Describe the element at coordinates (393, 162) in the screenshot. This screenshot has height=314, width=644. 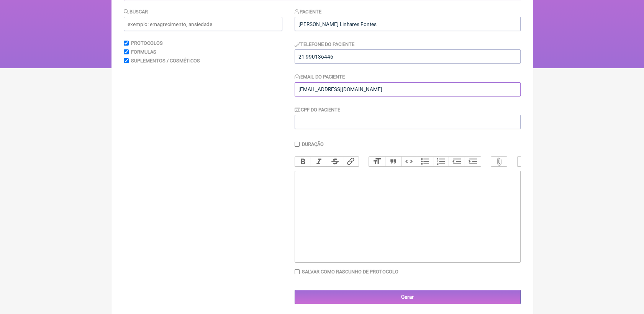
I see `button: Quote` at that location.